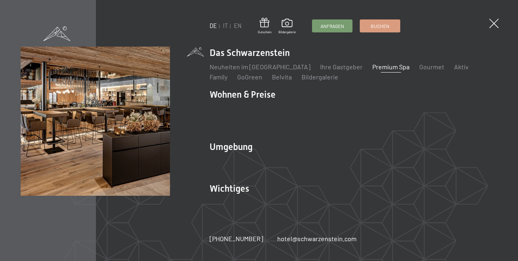 This screenshot has height=261, width=518. What do you see at coordinates (265, 32) in the screenshot?
I see `span: Gutschein` at bounding box center [265, 32].